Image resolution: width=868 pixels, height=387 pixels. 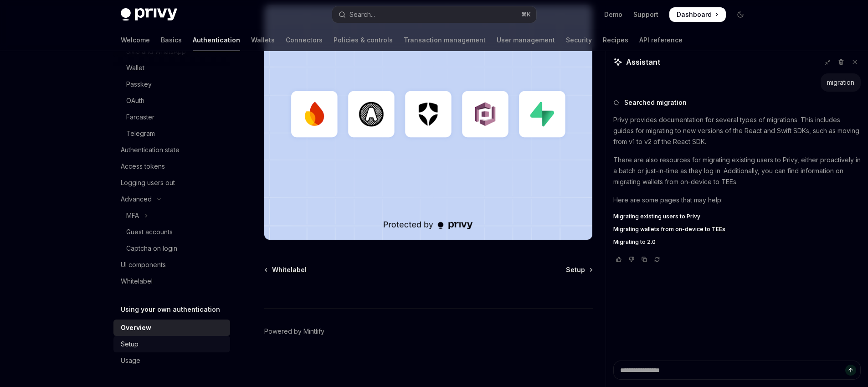 What do you see at coordinates (576, 270) in the screenshot?
I see `span: Setup` at bounding box center [576, 270].